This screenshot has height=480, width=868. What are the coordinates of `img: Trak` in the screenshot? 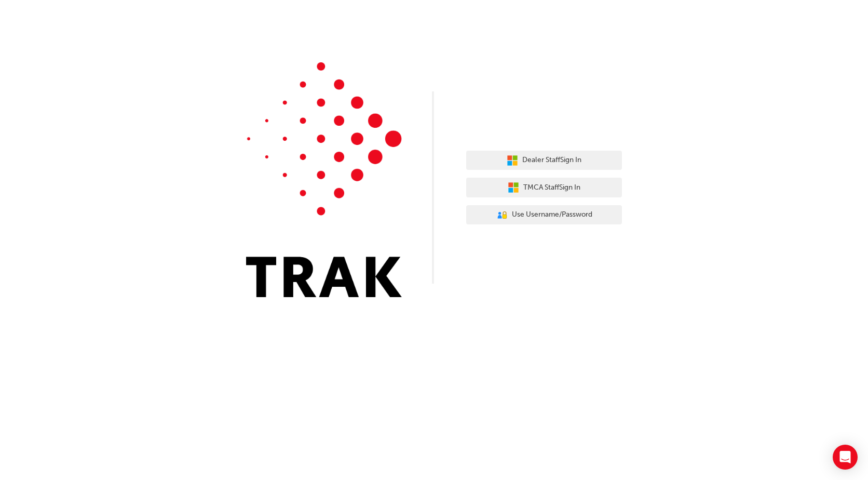 It's located at (324, 179).